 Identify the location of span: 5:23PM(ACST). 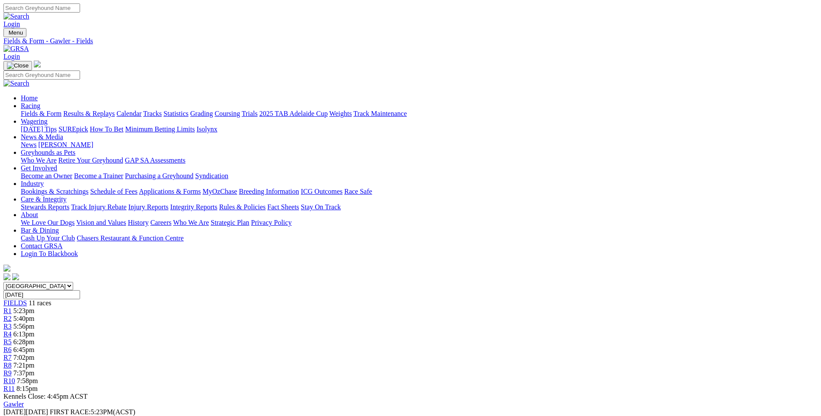
(93, 412).